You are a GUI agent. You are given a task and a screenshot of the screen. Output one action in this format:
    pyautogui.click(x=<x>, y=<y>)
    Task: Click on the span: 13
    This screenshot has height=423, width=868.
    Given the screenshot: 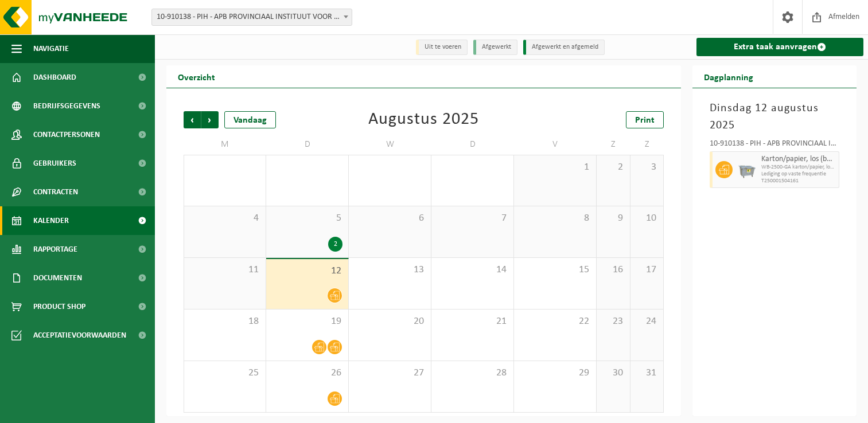 What is the action you would take?
    pyautogui.click(x=389, y=270)
    